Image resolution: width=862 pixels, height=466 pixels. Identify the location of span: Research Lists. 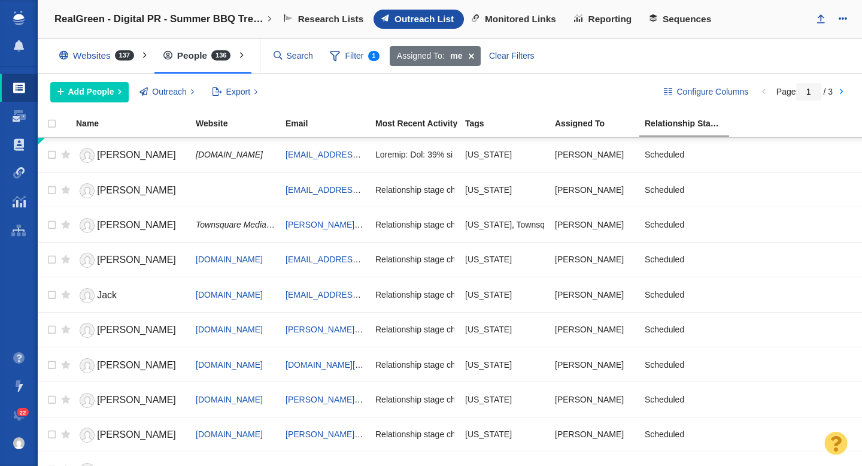
(331, 19).